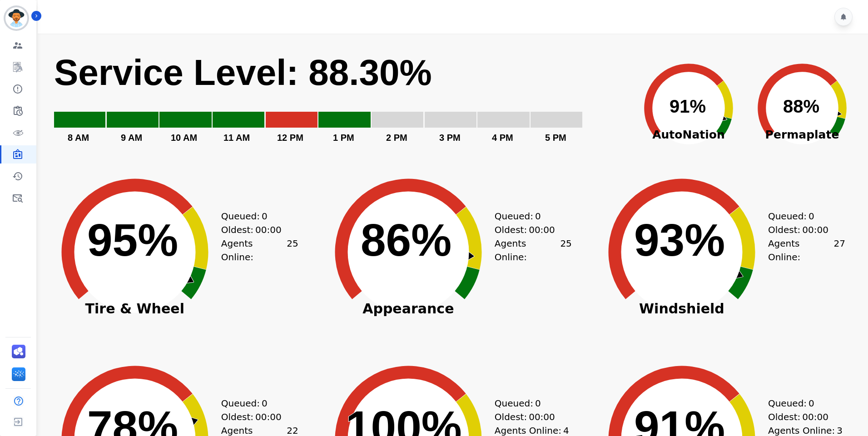 Image resolution: width=868 pixels, height=436 pixels. Describe the element at coordinates (802, 135) in the screenshot. I see `span: Permaplate` at that location.